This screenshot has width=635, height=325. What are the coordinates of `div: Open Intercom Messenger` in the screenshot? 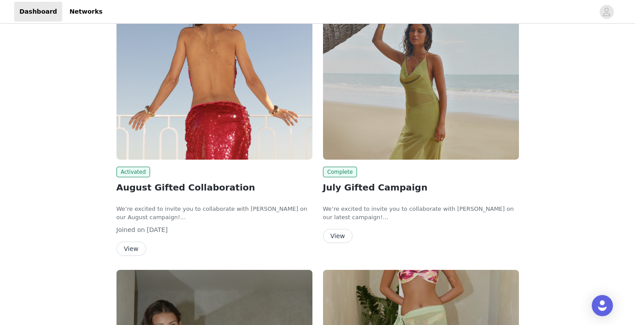 It's located at (602, 306).